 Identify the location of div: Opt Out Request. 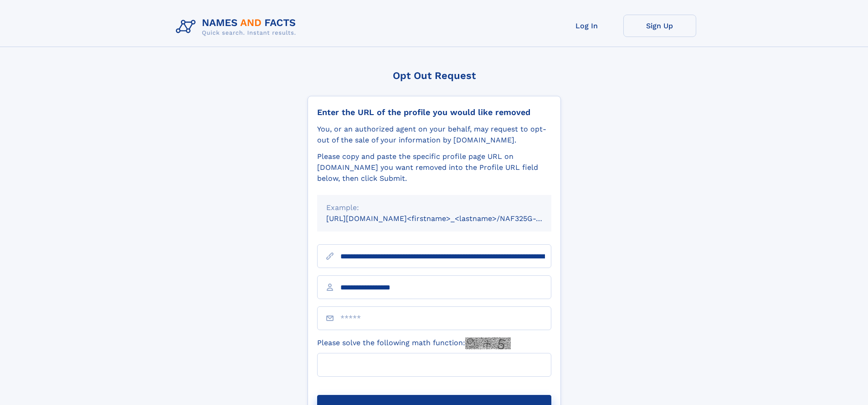
(435, 75).